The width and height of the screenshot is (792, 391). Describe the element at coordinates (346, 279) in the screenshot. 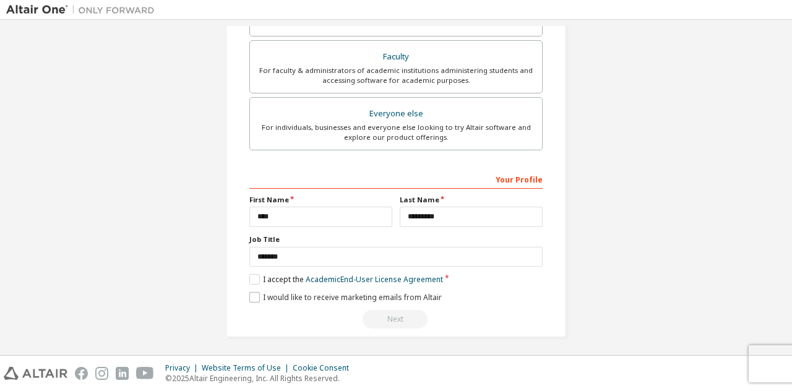

I see `label: I accept the` at that location.